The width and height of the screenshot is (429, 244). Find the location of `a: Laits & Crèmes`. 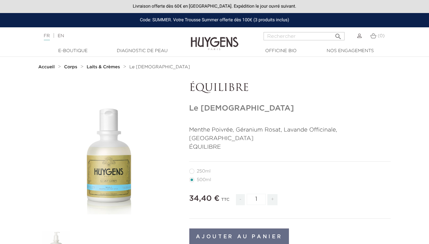

a: Laits & Crèmes is located at coordinates (104, 67).